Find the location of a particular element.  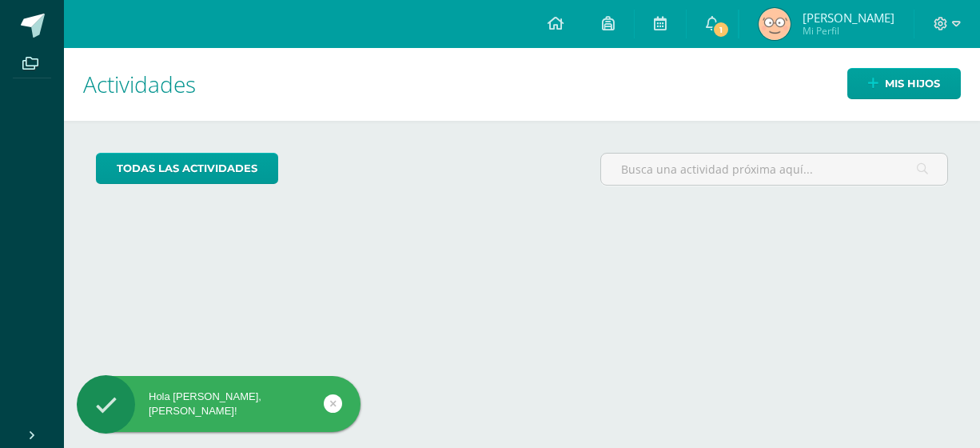

a: todas las Actividades is located at coordinates (187, 168).